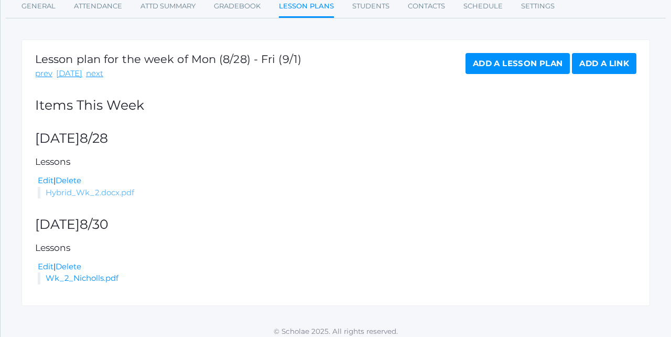 The width and height of the screenshot is (671, 337). I want to click on a: Wk_2_Nicholls.pdf, so click(82, 277).